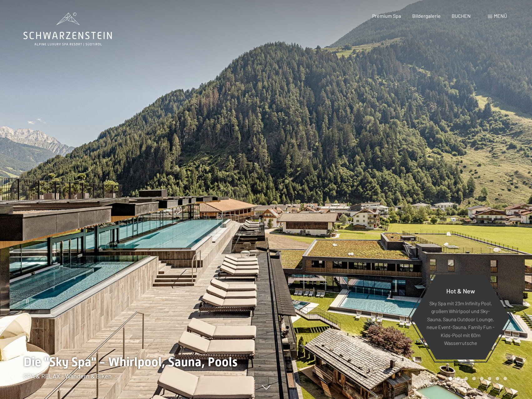 The image size is (532, 399). I want to click on div: Carousel Page 3, so click(466, 378).